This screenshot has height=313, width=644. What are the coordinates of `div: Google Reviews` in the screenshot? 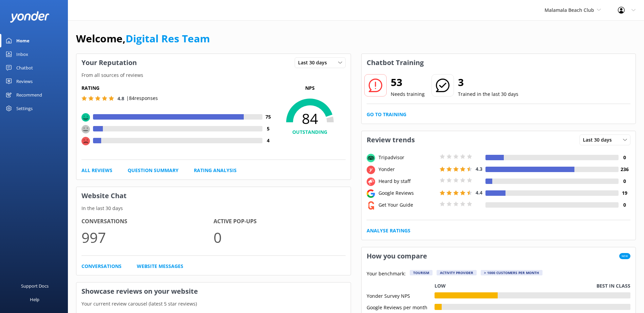 It's located at (407, 193).